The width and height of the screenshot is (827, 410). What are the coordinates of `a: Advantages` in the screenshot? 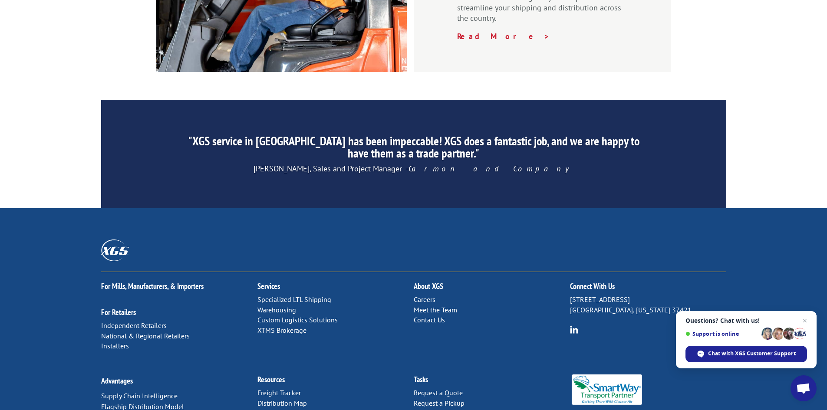 It's located at (117, 381).